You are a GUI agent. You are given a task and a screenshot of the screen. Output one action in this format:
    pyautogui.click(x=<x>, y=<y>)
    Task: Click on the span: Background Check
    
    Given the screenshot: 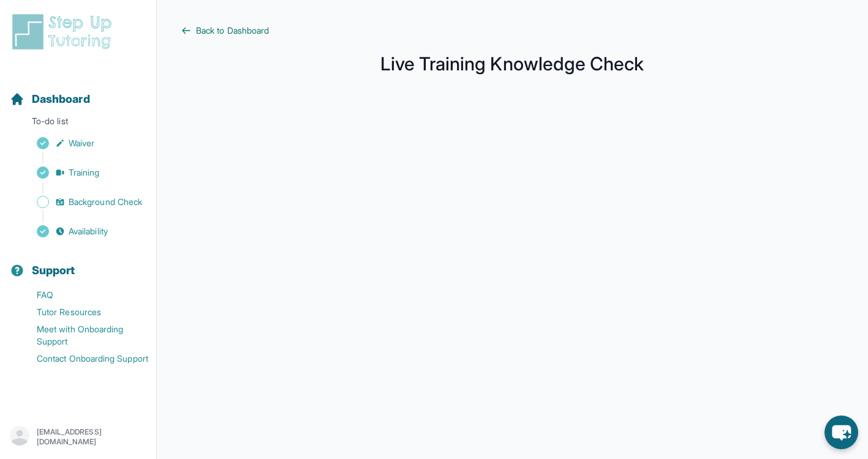 What is the action you would take?
    pyautogui.click(x=106, y=202)
    